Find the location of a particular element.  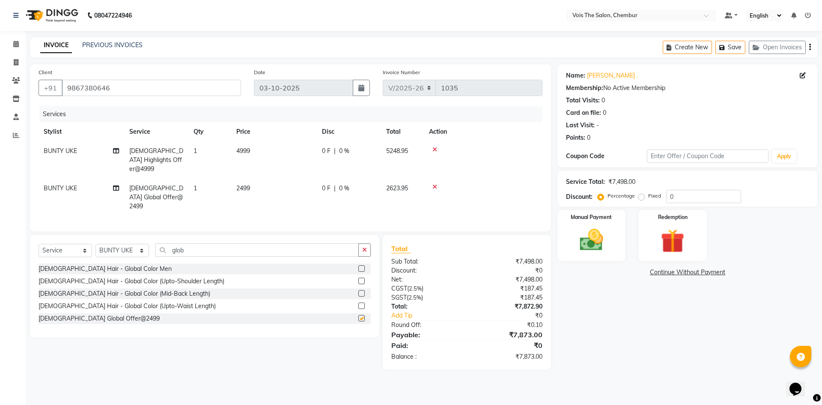

div: Total: is located at coordinates (426, 306).